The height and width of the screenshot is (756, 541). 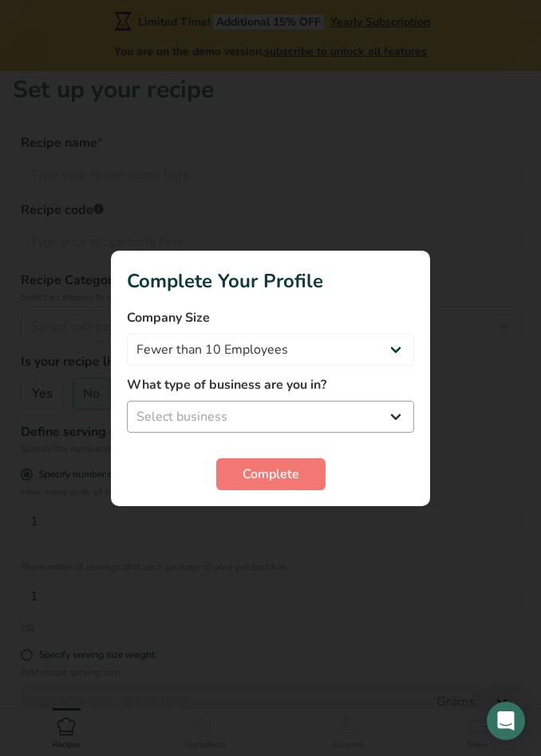 What do you see at coordinates (270, 385) in the screenshot?
I see `label: What type of business are you in?` at bounding box center [270, 385].